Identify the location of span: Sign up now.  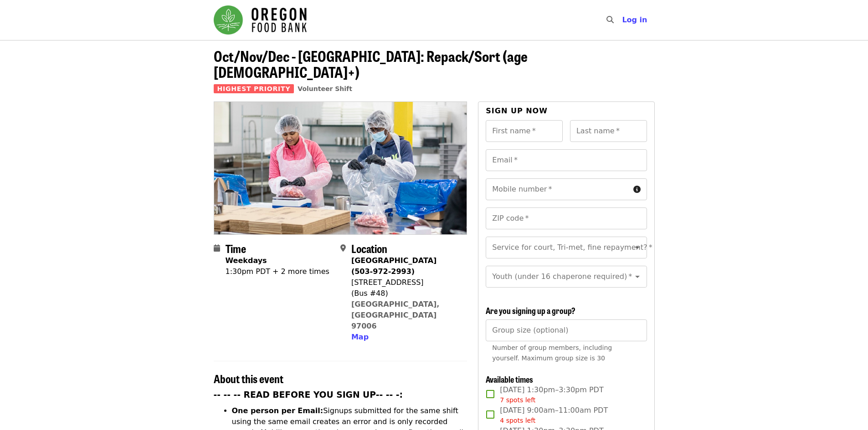
(516, 110).